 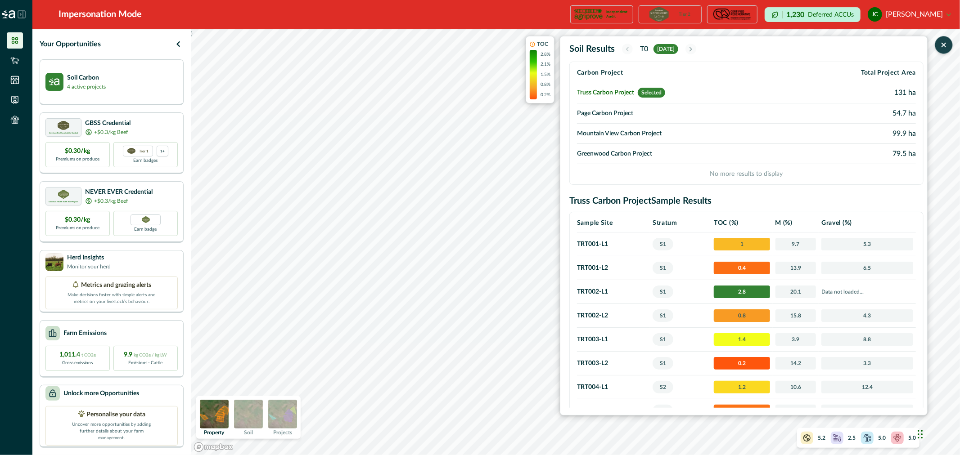 What do you see at coordinates (681, 134) in the screenshot?
I see `td: Mountain View Carbon Project` at bounding box center [681, 134].